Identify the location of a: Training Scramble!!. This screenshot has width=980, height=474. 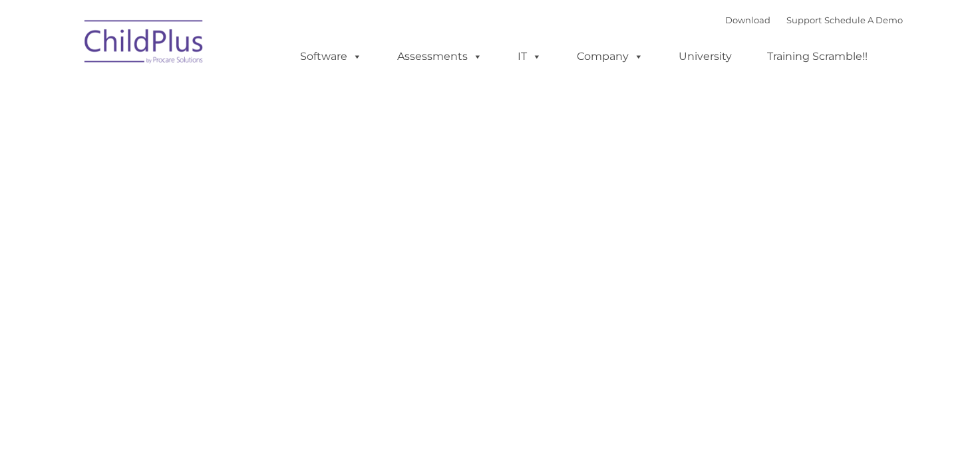
(817, 57).